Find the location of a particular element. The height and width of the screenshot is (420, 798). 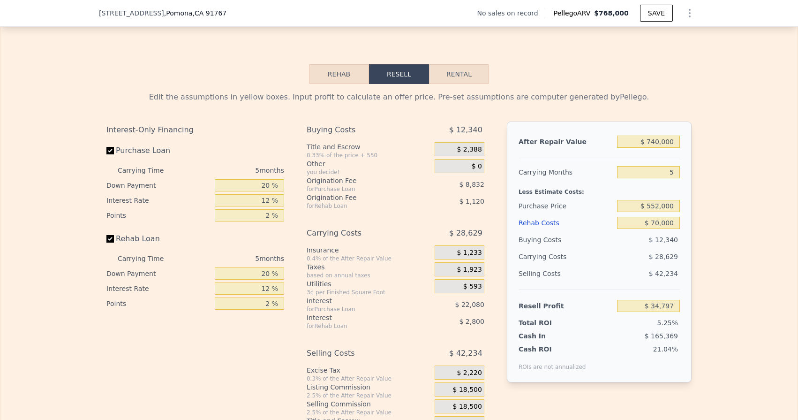

input: Rehab Loan is located at coordinates (110, 239).